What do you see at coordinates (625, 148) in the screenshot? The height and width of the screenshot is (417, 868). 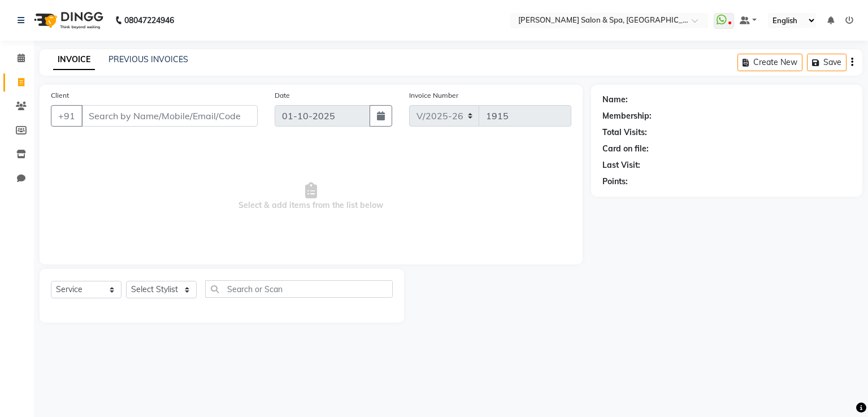 I see `div: Card on file:` at bounding box center [625, 148].